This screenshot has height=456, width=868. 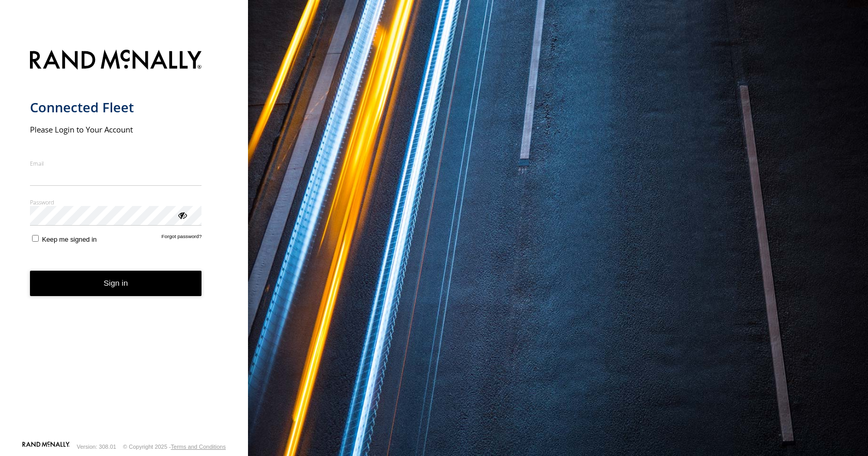 I want to click on a: Visit our Website, so click(x=46, y=446).